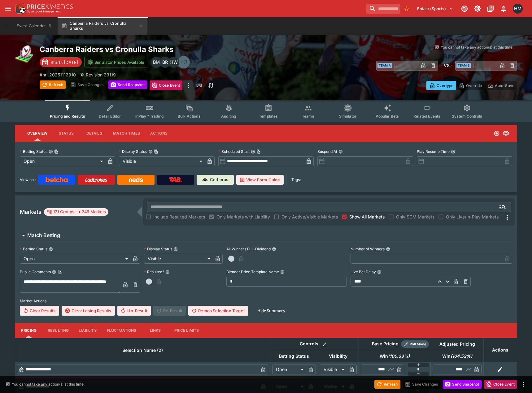 The image size is (532, 393). I want to click on div: Hamish McKerihan, so click(517, 9).